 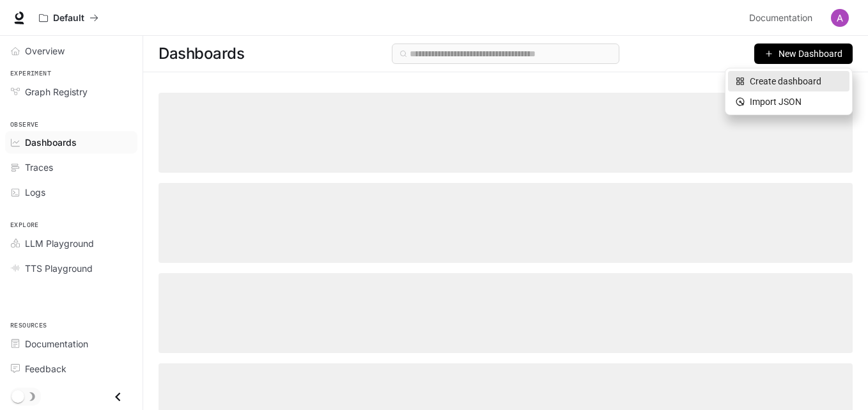 What do you see at coordinates (71, 268) in the screenshot?
I see `a: TTS Playground` at bounding box center [71, 268].